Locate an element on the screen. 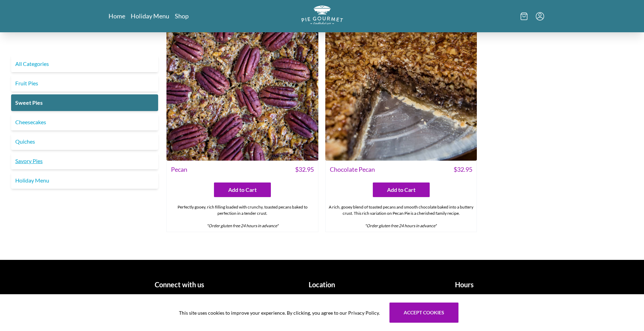 The image size is (644, 331). a: Home is located at coordinates (117, 16).